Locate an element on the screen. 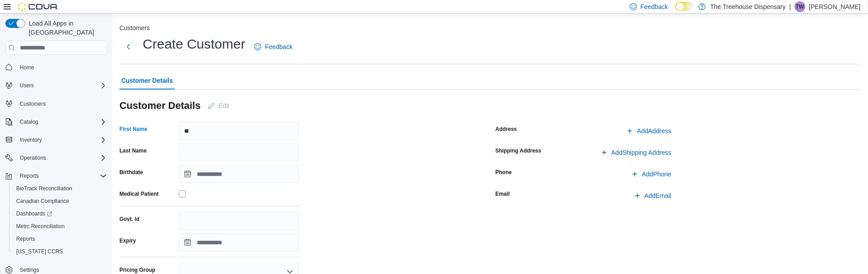 The width and height of the screenshot is (868, 274). nav: An example of EuiBreadcrumbs is located at coordinates (490, 29).